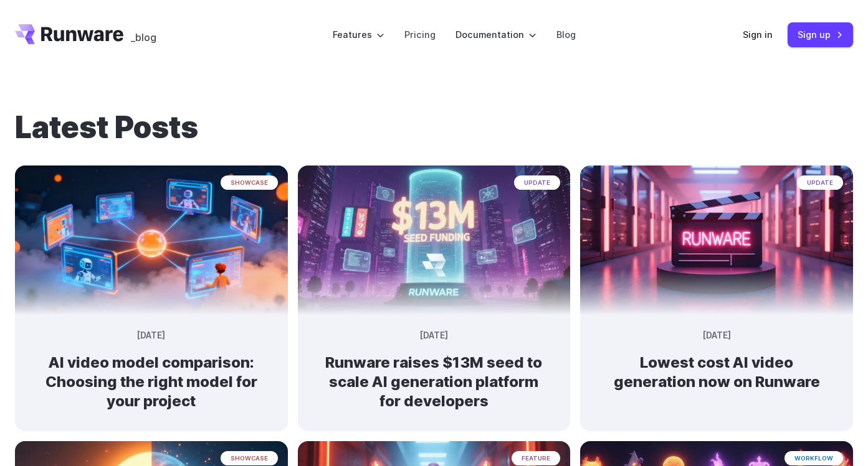 The image size is (868, 466). I want to click on a: Sign up, so click(819, 34).